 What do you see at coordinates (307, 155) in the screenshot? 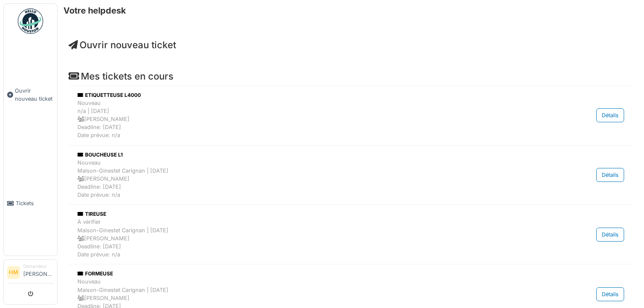
I see `div: BOUCHEUSE L1` at bounding box center [307, 155].